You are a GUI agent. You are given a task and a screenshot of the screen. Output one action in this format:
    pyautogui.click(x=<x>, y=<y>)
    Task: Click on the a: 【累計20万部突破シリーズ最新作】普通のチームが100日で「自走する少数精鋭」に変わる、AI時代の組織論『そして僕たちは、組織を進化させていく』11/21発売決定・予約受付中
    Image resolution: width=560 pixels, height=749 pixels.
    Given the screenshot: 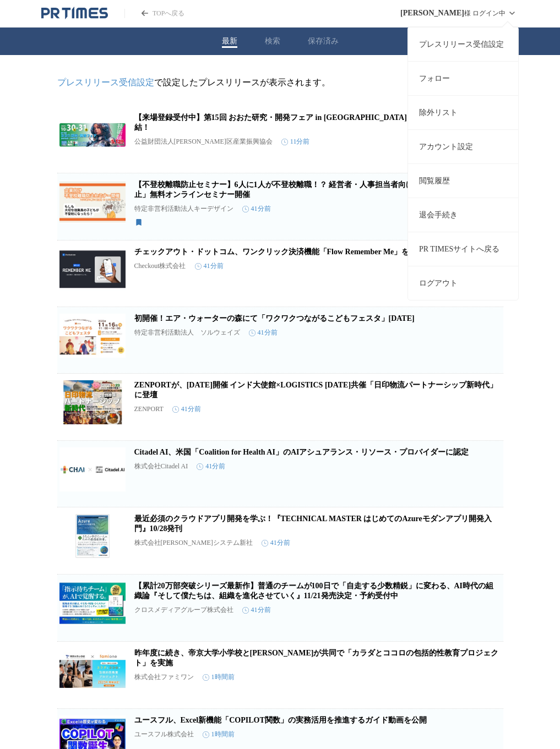 What is the action you would take?
    pyautogui.click(x=314, y=591)
    